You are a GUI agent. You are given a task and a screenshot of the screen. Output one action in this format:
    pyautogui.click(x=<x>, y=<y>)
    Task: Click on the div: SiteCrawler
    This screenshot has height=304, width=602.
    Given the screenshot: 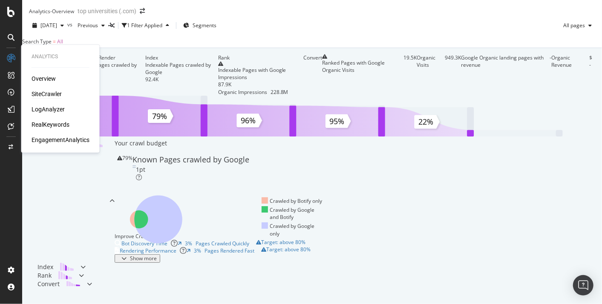 What is the action you would take?
    pyautogui.click(x=46, y=94)
    